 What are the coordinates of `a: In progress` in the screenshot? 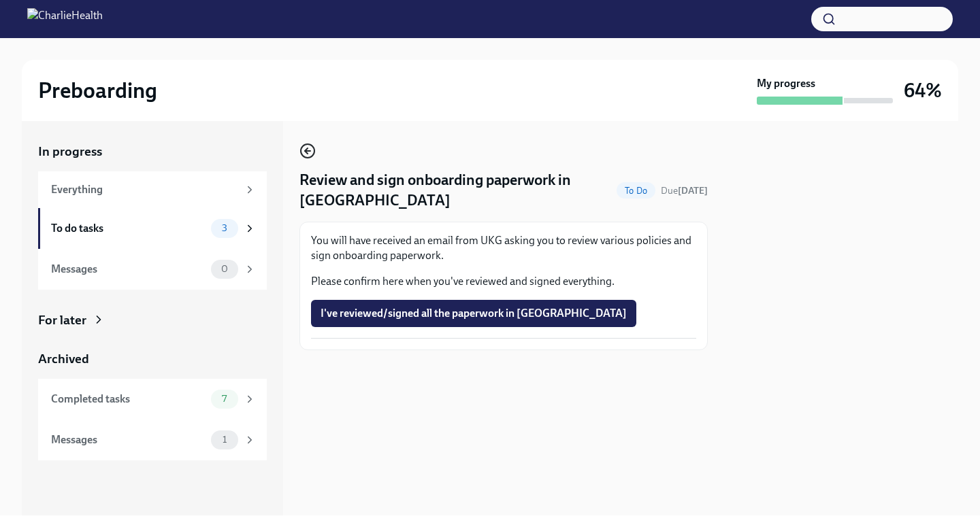 It's located at (152, 151).